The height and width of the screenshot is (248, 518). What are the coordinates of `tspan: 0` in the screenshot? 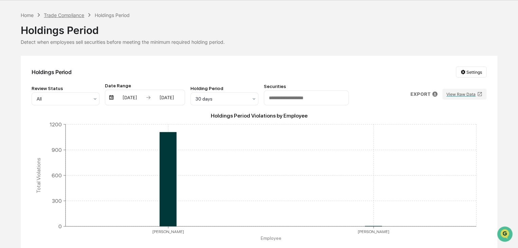 It's located at (60, 226).